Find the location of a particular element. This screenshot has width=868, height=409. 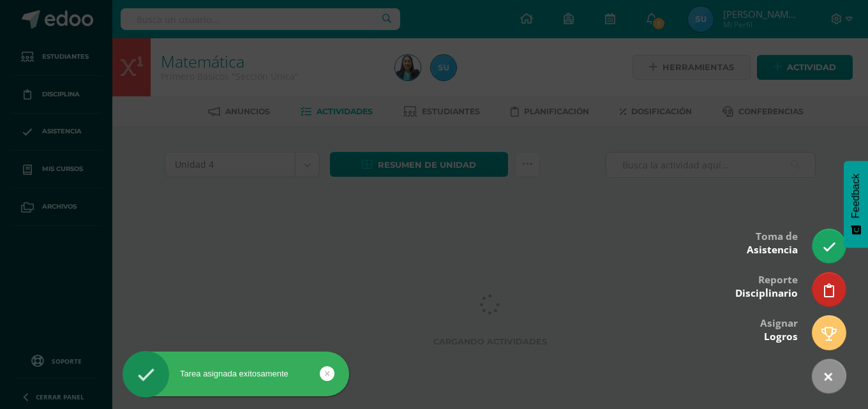

span: Asistencia is located at coordinates (773, 249).